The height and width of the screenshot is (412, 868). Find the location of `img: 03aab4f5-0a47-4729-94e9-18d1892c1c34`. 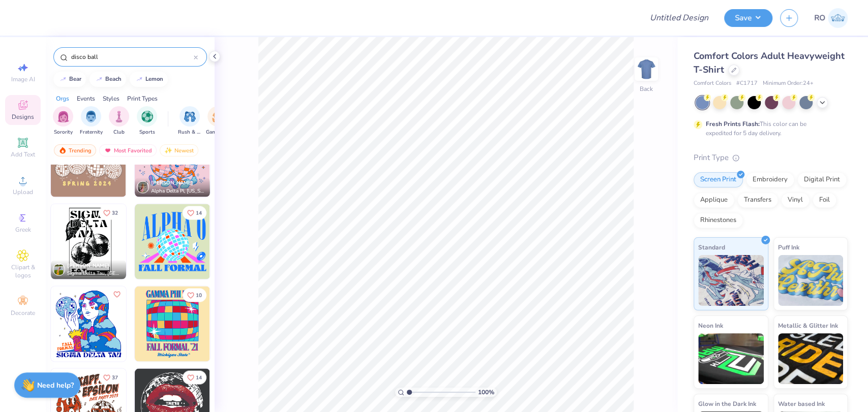

img: 03aab4f5-0a47-4729-94e9-18d1892c1c34 is located at coordinates (163, 242).